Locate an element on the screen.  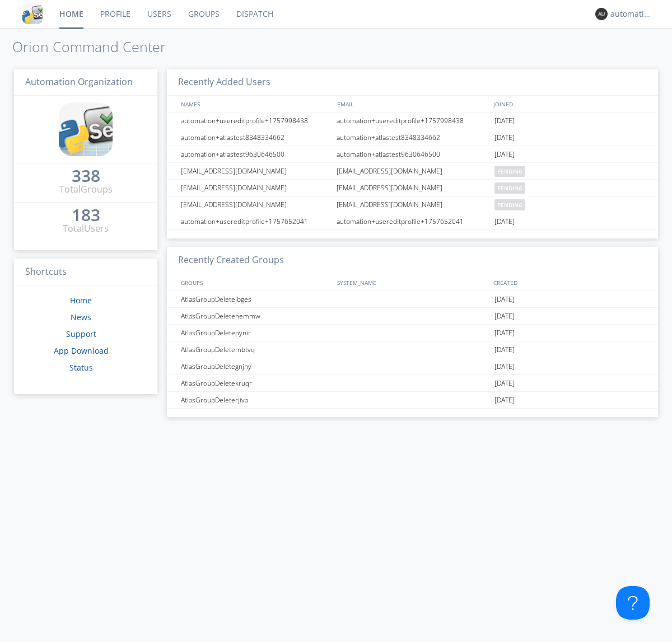
a: 183 is located at coordinates (86, 215).